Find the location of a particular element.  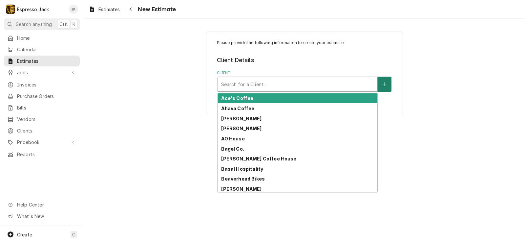

svg: Create New Client is located at coordinates (385, 84).